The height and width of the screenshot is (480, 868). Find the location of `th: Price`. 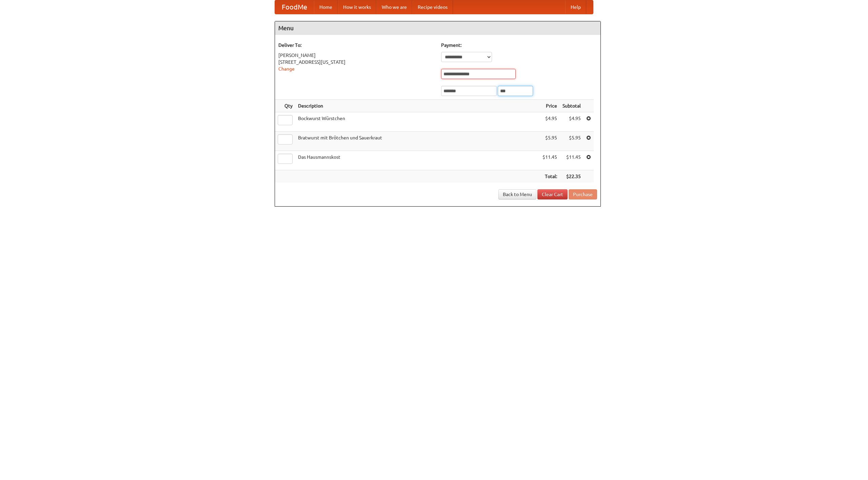

th: Price is located at coordinates (550, 106).